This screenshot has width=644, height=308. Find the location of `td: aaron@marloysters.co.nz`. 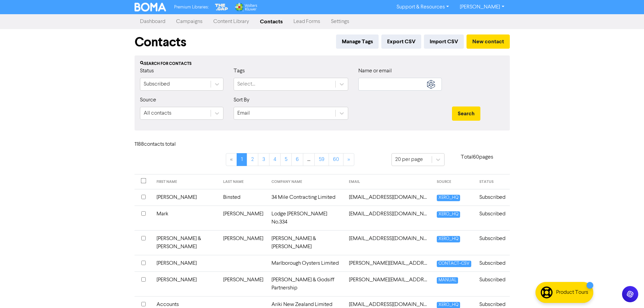

td: aaron@marloysters.co.nz is located at coordinates (389, 263).